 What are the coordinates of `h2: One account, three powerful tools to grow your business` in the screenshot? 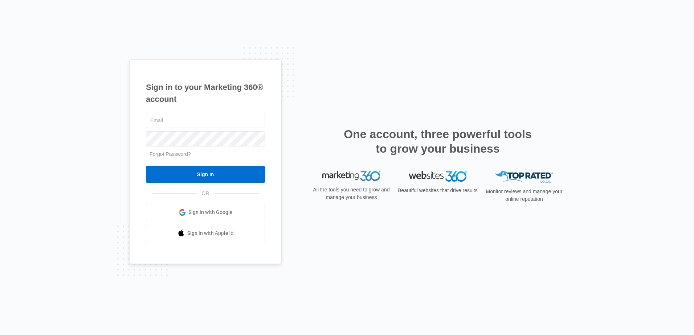 It's located at (438, 142).